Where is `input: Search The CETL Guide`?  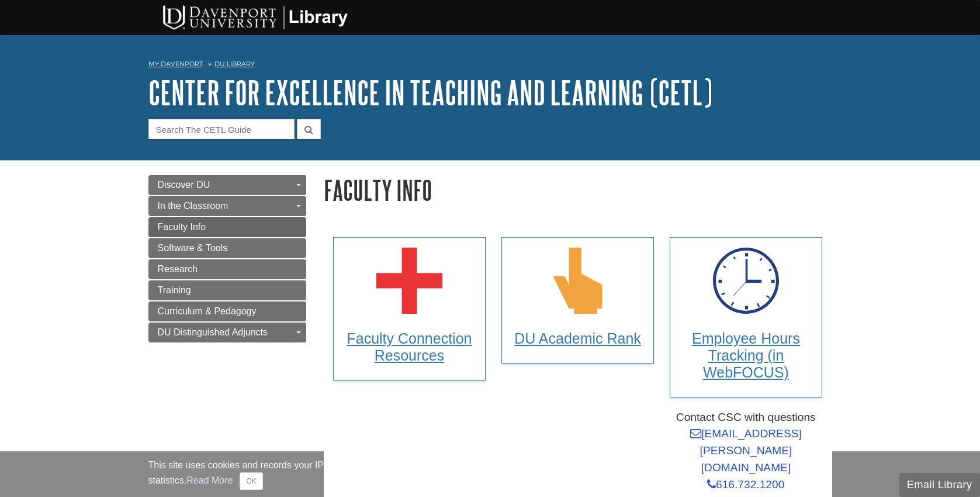
input: Search The CETL Guide is located at coordinates (221, 129).